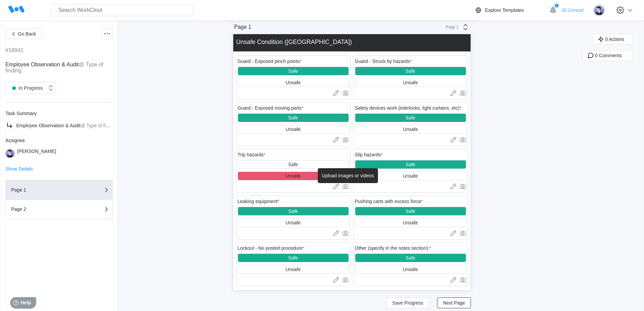 This screenshot has height=311, width=644. What do you see at coordinates (59, 113) in the screenshot?
I see `div: Task Summary` at bounding box center [59, 113].